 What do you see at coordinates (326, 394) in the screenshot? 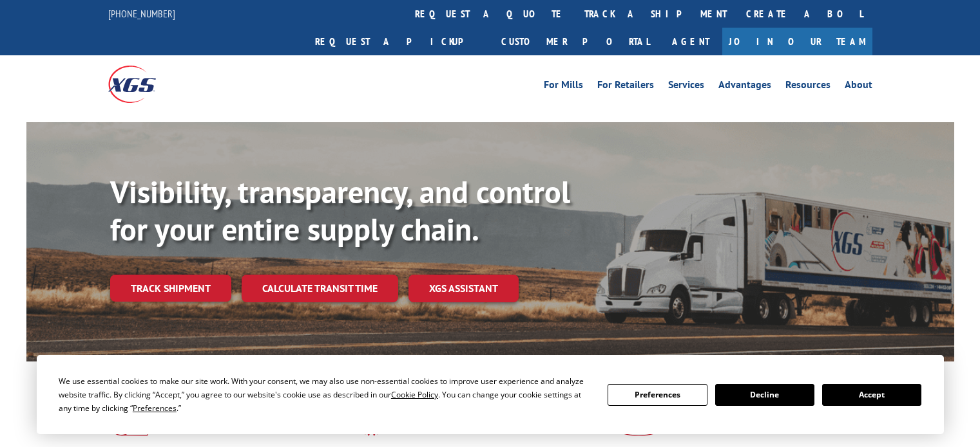
I see `div: We use essential cookies to make our site work. With your consent, we may also use non-essential ...` at bounding box center [326, 394].